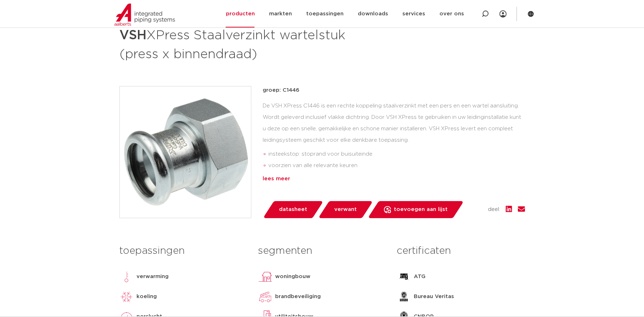 The width and height of the screenshot is (644, 317). Describe the element at coordinates (133, 35) in the screenshot. I see `strong: VSH` at that location.